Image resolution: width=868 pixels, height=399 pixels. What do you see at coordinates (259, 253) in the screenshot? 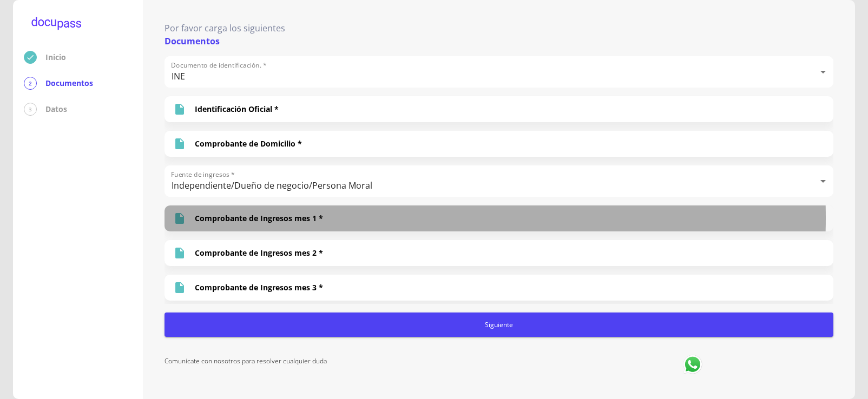
I see `p: Comprobante de Ingresos mes 2 *` at bounding box center [259, 253].